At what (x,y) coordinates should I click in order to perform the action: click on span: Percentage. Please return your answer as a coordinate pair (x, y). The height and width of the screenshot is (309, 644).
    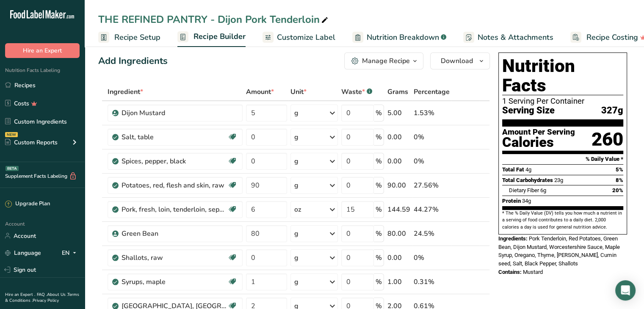
    Looking at the image, I should click on (432, 92).